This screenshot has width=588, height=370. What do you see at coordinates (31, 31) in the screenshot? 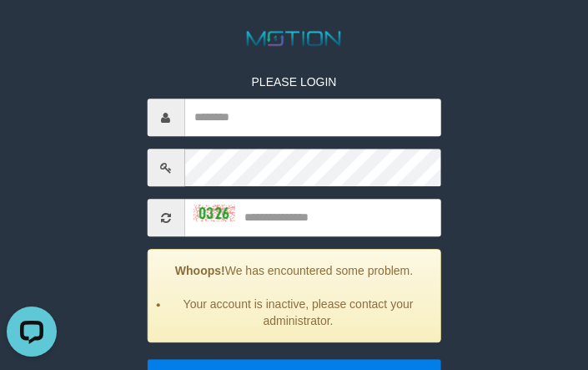
I see `button: Open LiveChat chat widget` at bounding box center [31, 31].